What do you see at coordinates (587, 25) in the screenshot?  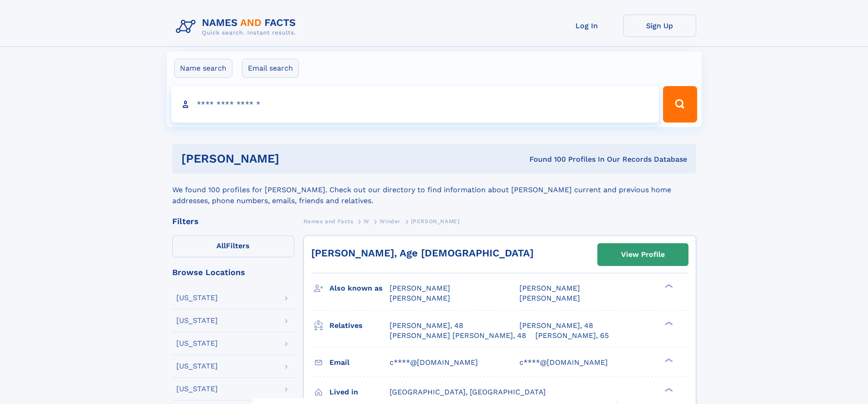 I see `a: Log In` at bounding box center [587, 25].